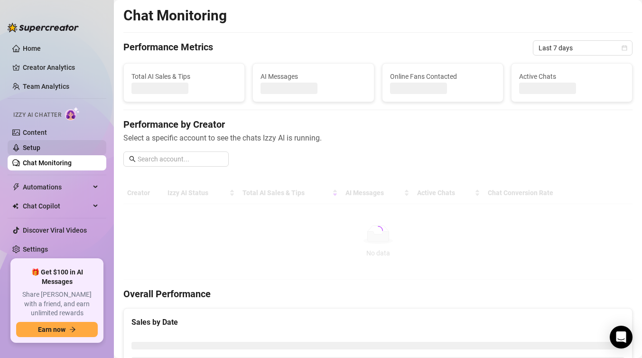 Image resolution: width=642 pixels, height=358 pixels. Describe the element at coordinates (132, 159) in the screenshot. I see `span: search` at that location.